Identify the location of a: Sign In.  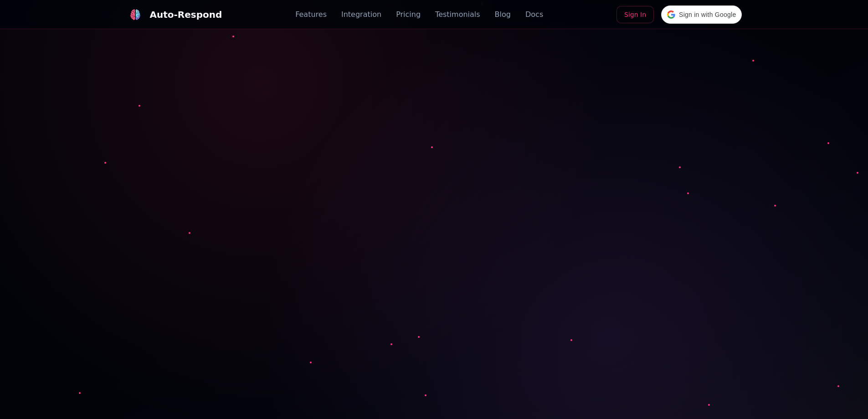
(635, 14).